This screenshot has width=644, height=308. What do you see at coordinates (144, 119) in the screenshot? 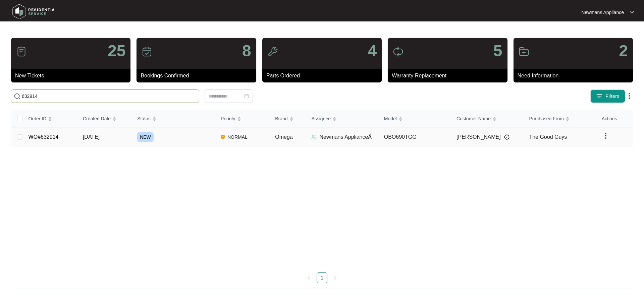
I see `span: Status` at bounding box center [144, 119].